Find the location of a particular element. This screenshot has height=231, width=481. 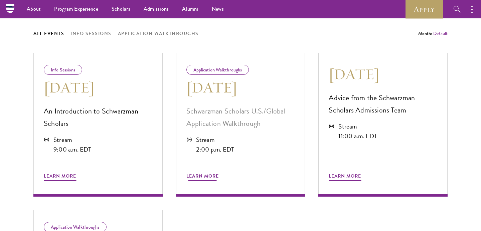

button: All Events is located at coordinates (49, 33).